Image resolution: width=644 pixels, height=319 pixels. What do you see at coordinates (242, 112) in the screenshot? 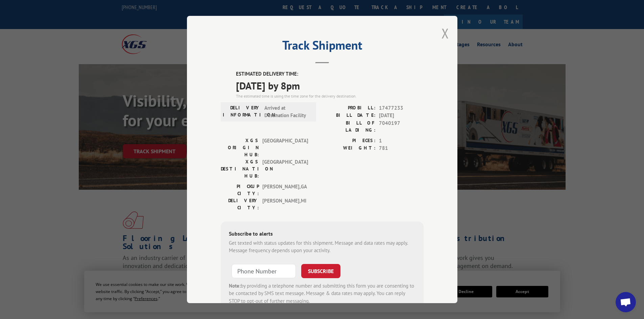
I see `label: DELIVERY INFORMATION:` at bounding box center [242, 112].